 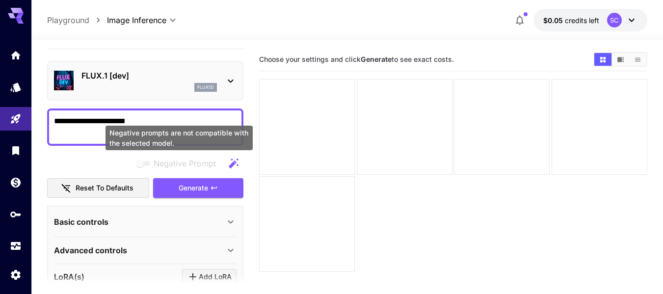 What do you see at coordinates (16, 87) in the screenshot?
I see `div: Models` at bounding box center [16, 87].